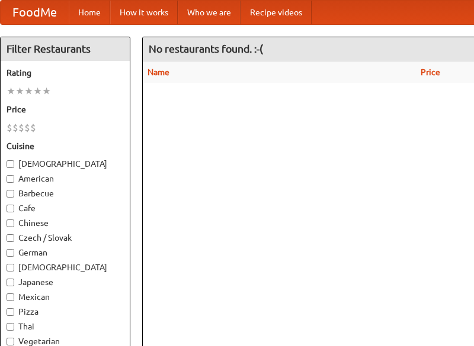 Image resolution: width=474 pixels, height=346 pixels. What do you see at coordinates (65, 194) in the screenshot?
I see `label: Barbecue` at bounding box center [65, 194].